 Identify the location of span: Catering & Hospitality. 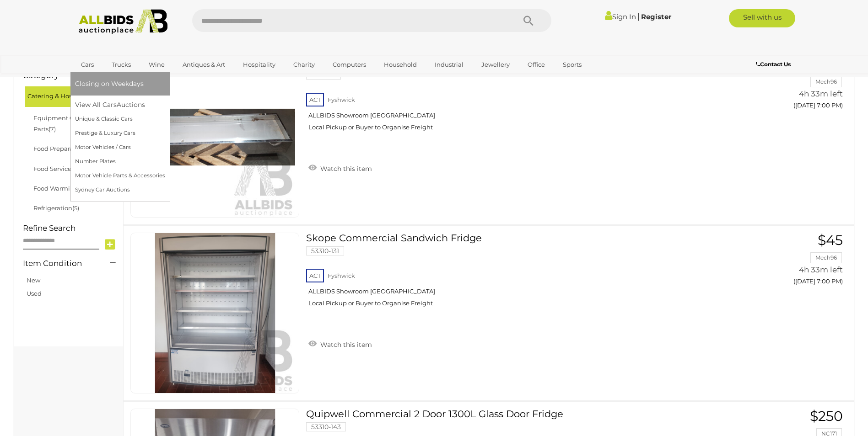
(62, 95).